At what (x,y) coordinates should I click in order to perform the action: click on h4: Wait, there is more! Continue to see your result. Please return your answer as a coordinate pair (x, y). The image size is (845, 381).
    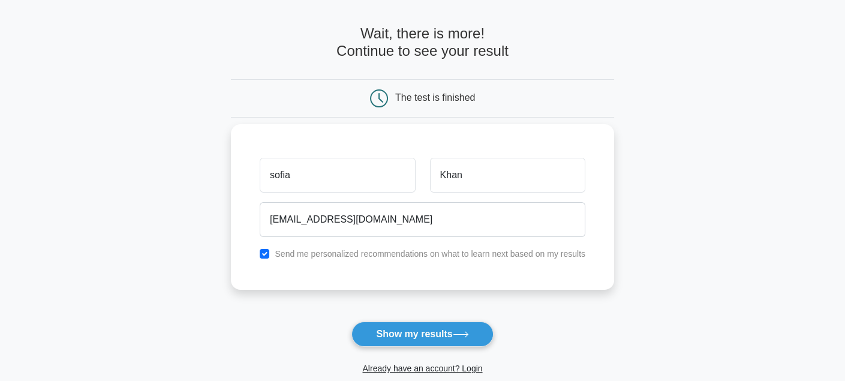
    Looking at the image, I should click on (422, 43).